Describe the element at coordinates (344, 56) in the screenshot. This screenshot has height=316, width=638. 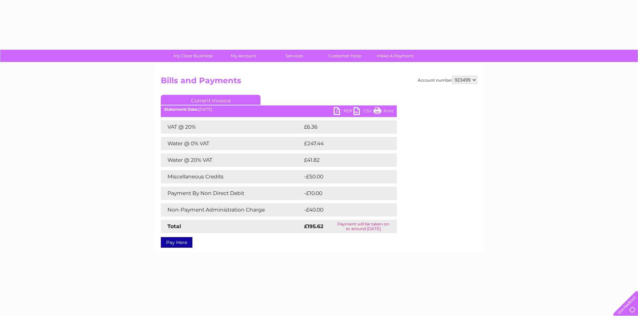
I see `a: Customer Help` at that location.